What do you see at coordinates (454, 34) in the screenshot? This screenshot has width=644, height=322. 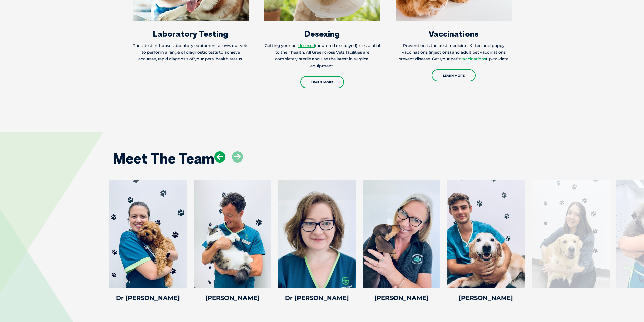 I see `h3: Vaccinations` at bounding box center [454, 34].